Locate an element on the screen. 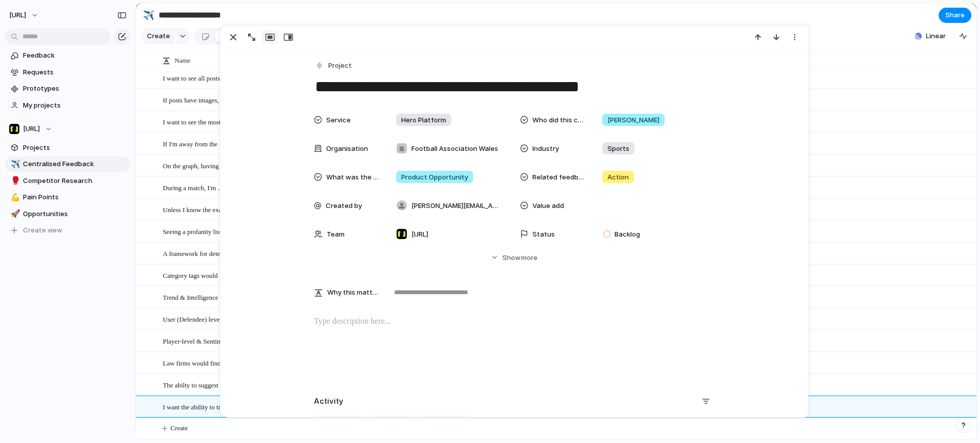 The image size is (980, 443). span: Prototypes is located at coordinates (75, 88).